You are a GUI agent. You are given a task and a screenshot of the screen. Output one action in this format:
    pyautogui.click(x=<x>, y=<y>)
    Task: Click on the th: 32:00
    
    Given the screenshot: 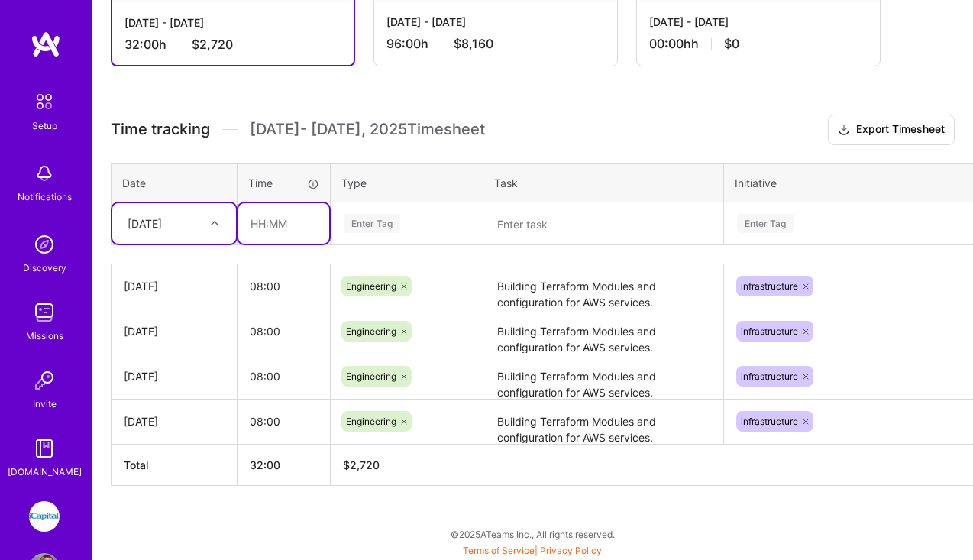 What is the action you would take?
    pyautogui.click(x=284, y=465)
    